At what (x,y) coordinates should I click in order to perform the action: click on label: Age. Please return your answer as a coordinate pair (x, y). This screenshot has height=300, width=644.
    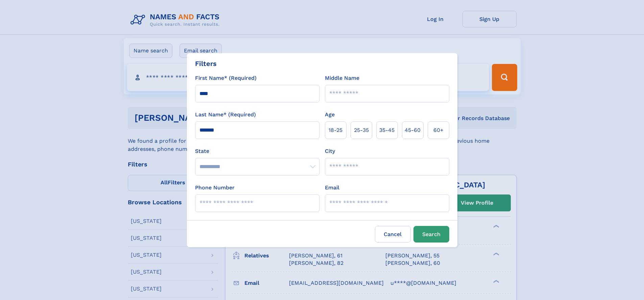
    Looking at the image, I should click on (330, 115).